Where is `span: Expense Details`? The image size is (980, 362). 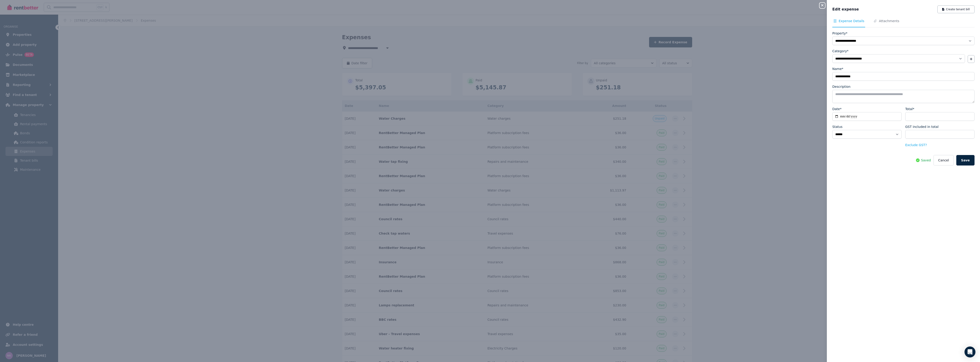 span: Expense Details is located at coordinates (852, 21).